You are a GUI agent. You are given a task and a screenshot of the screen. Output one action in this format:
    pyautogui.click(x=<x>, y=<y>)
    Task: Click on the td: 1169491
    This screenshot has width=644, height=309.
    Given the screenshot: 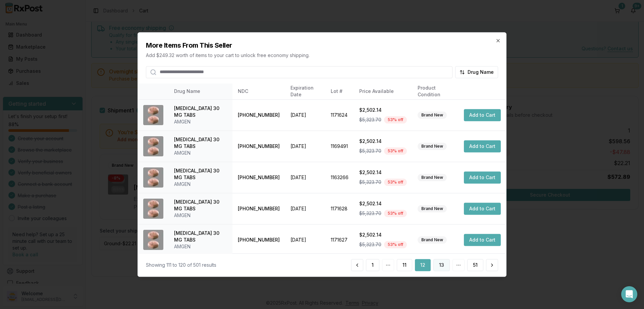 What is the action you would take?
    pyautogui.click(x=339, y=147)
    